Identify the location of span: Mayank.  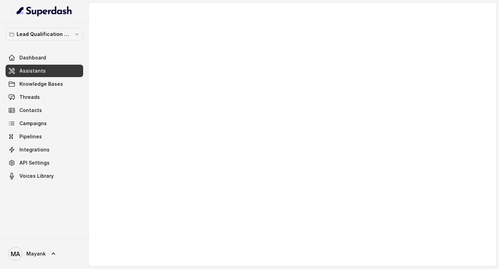
(36, 254).